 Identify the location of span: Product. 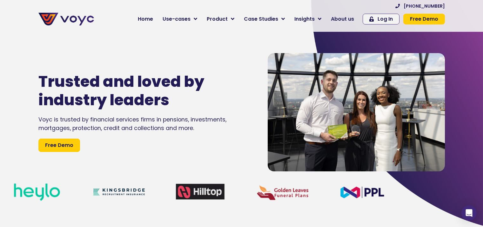
(217, 19).